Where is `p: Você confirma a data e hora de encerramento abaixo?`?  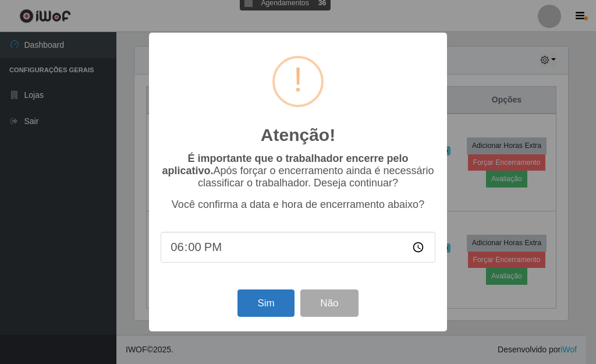
p: Você confirma a data e hora de encerramento abaixo? is located at coordinates (298, 205).